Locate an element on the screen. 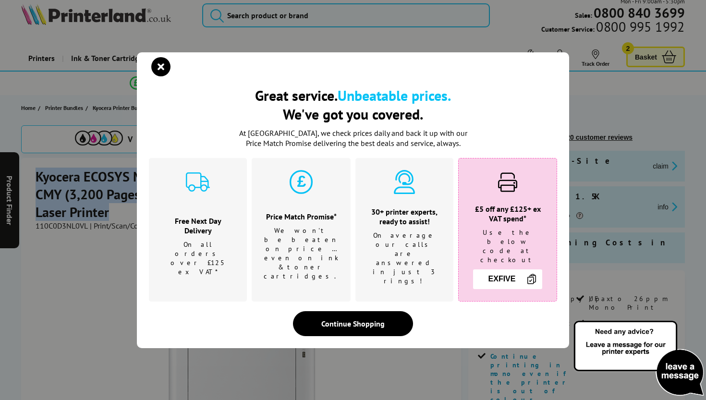  h3: £5 off any £125+ ex VAT spend* is located at coordinates (508, 214).